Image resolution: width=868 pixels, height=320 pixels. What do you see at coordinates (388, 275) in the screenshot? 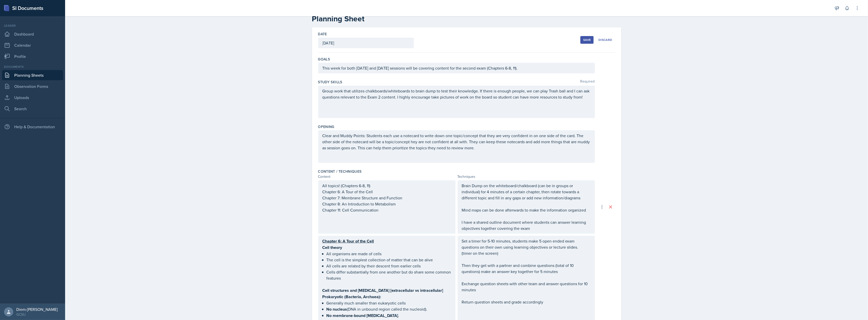
I see `p: Cells differ substantially from one another but do share some common features` at bounding box center [388, 275].